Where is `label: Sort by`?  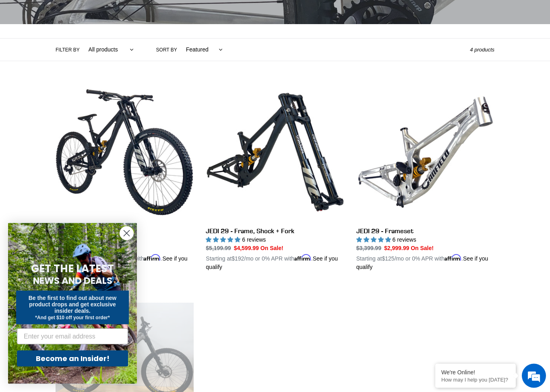 label: Sort by is located at coordinates (167, 50).